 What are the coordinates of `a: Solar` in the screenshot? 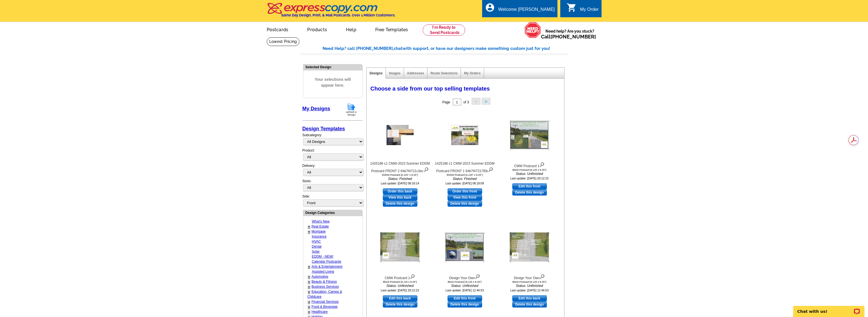 It's located at (316, 252).